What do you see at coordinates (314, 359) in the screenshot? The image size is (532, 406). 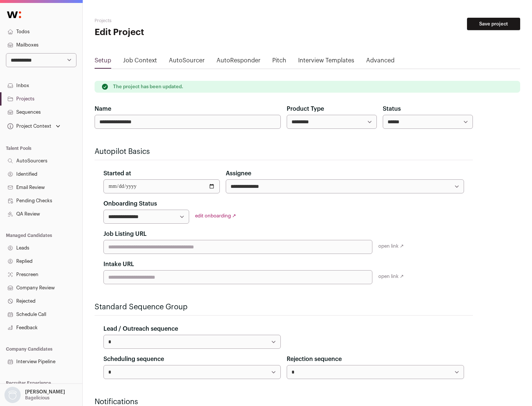 I see `label: Rejection sequence` at bounding box center [314, 359].